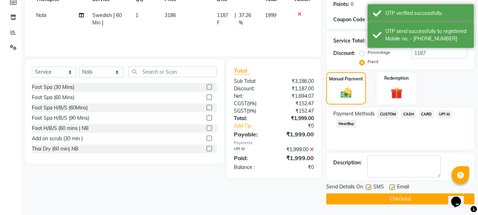 The image size is (478, 215). Describe the element at coordinates (60, 118) in the screenshot. I see `div: Foot Spa H/B/S (90 Mins)` at that location.